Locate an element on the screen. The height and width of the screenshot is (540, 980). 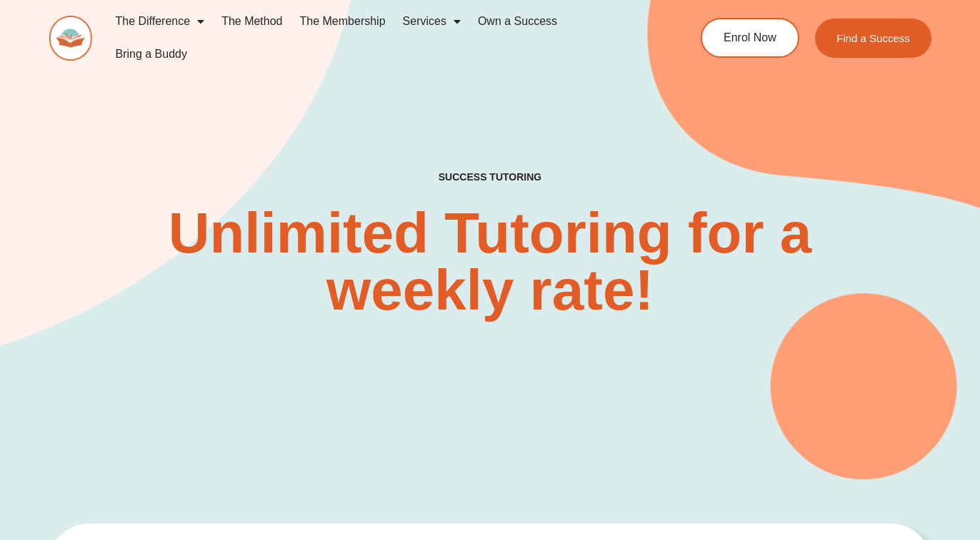
a: The Method is located at coordinates (252, 21).